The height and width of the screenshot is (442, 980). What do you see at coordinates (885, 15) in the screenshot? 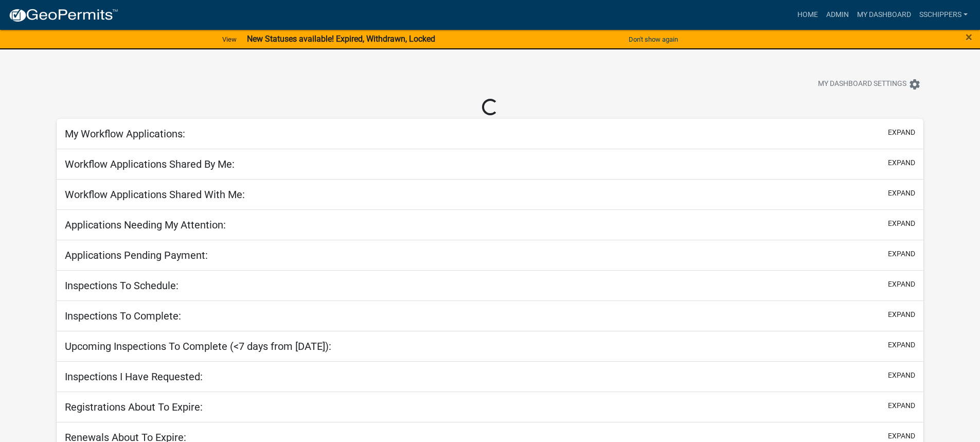
I see `a: My Dashboard` at bounding box center [885, 15].